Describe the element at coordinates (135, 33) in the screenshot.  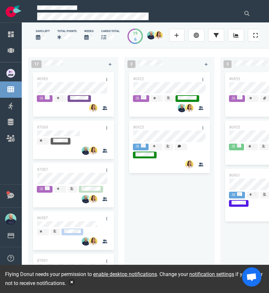
I see `div: 19` at that location.